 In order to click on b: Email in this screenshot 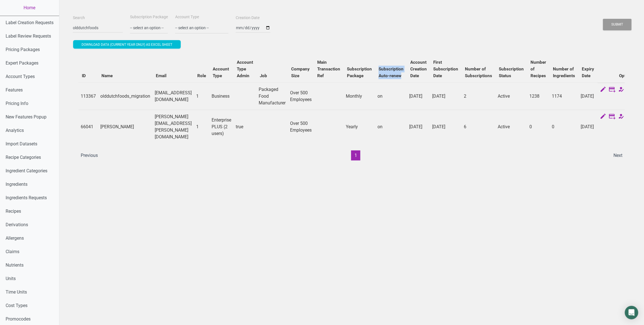, I will do `click(161, 76)`.